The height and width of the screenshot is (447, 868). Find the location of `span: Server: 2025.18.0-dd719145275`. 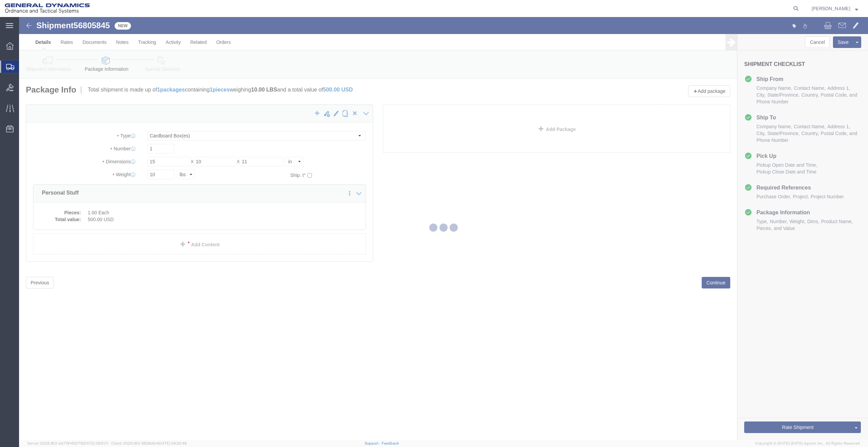

span: Server: 2025.18.0-dd719145275 is located at coordinates (68, 443).